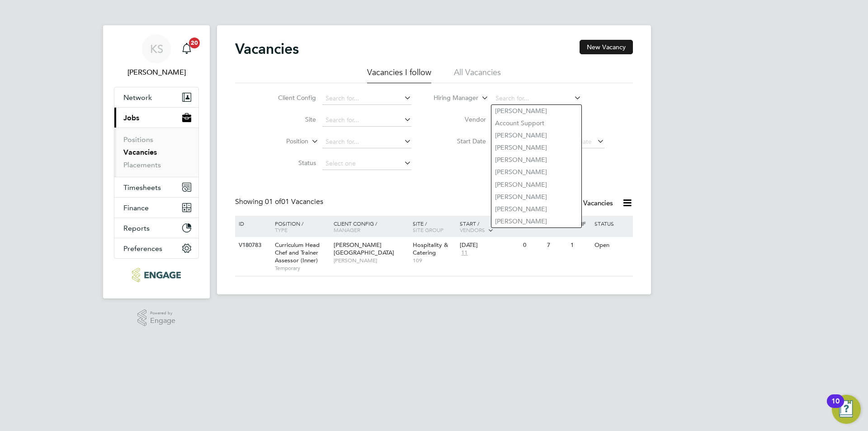 Image resolution: width=868 pixels, height=431 pixels. Describe the element at coordinates (187, 49) in the screenshot. I see `a: 20` at that location.